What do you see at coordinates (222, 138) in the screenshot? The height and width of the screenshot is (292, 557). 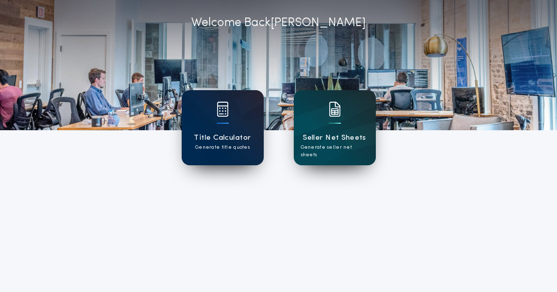 I see `h1: Title Calculator` at bounding box center [222, 138].